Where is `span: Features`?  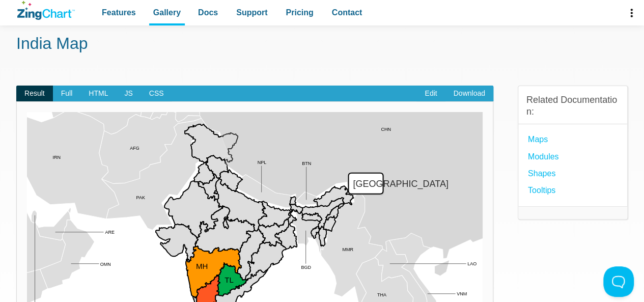
span: Features is located at coordinates (119, 12).